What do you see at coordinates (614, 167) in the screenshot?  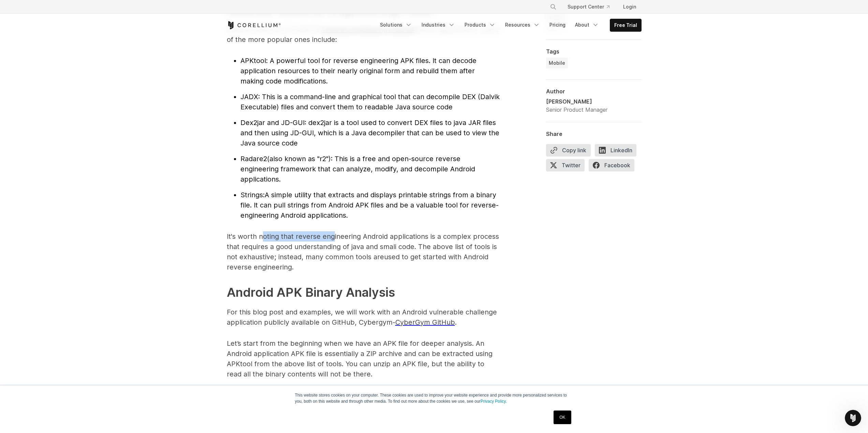 I see `a: Facebook` at bounding box center [614, 167].